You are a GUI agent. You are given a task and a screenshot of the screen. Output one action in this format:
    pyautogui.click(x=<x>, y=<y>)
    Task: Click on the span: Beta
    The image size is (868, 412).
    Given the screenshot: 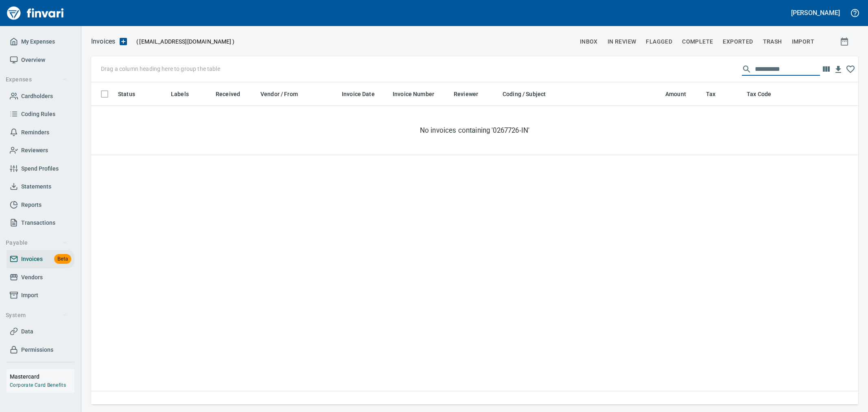 What is the action you would take?
    pyautogui.click(x=63, y=259)
    